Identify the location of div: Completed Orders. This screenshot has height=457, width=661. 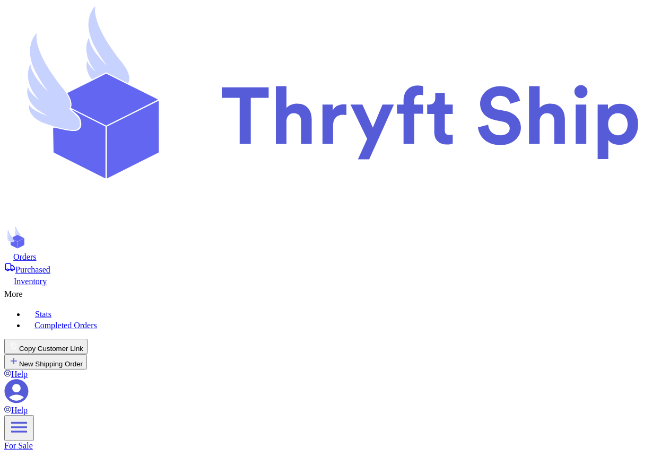
(341, 325).